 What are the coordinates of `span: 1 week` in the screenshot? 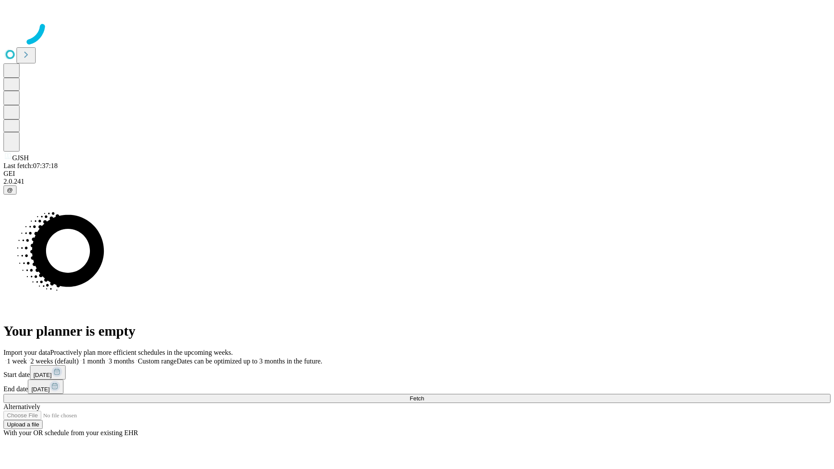 It's located at (17, 361).